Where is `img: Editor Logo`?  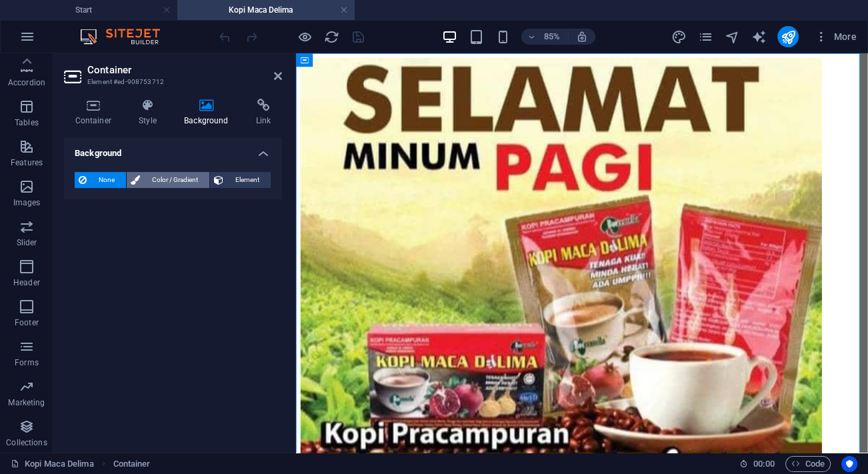 img: Editor Logo is located at coordinates (127, 37).